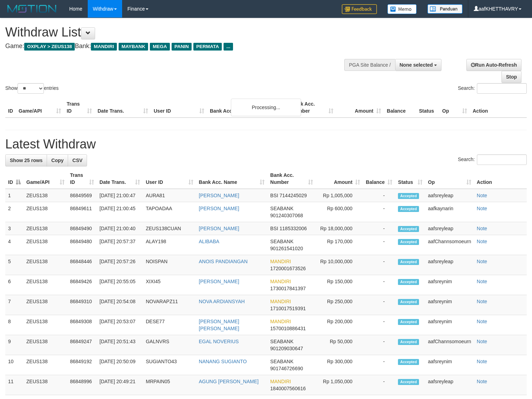 The width and height of the screenshot is (532, 399). I want to click on span: OXPLAY > ZEUS138, so click(50, 47).